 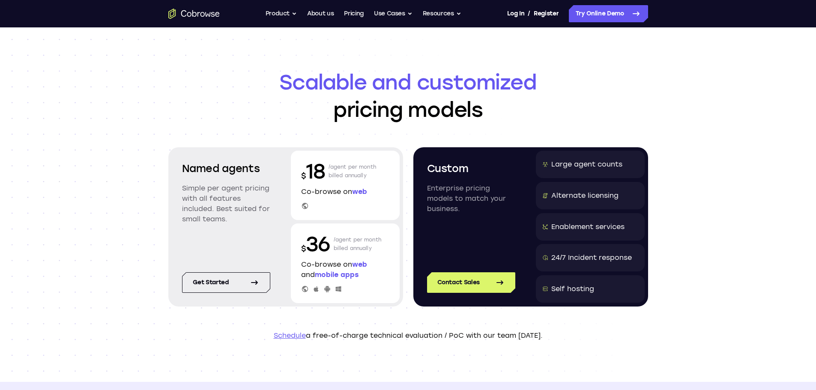 I want to click on p: Enterprise pricing models to match your business., so click(x=471, y=199).